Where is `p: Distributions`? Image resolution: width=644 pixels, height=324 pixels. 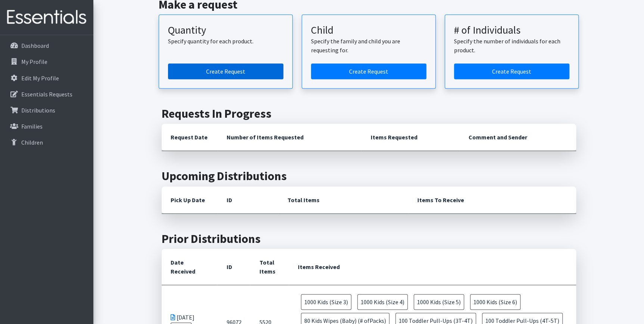 p: Distributions is located at coordinates (38, 110).